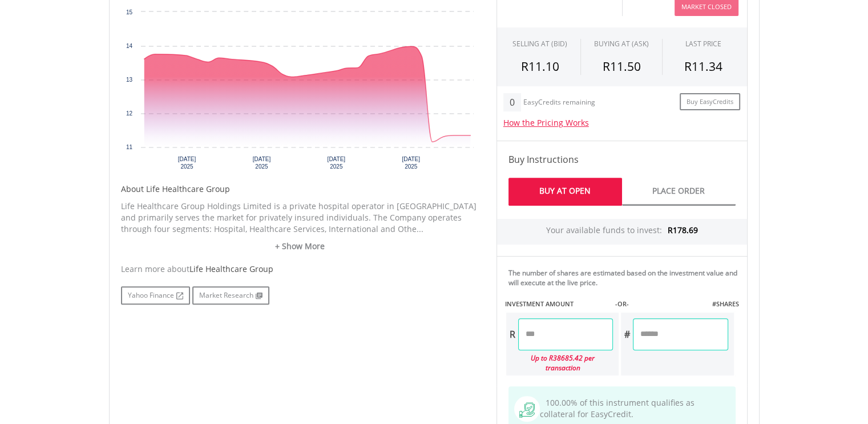 The width and height of the screenshot is (868, 424). Describe the element at coordinates (622, 232) in the screenshot. I see `div: Your available funds to invest:` at that location.